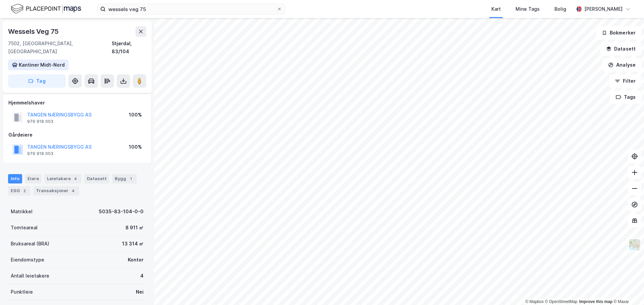  What do you see at coordinates (496, 9) in the screenshot?
I see `div: Kart` at bounding box center [496, 9].